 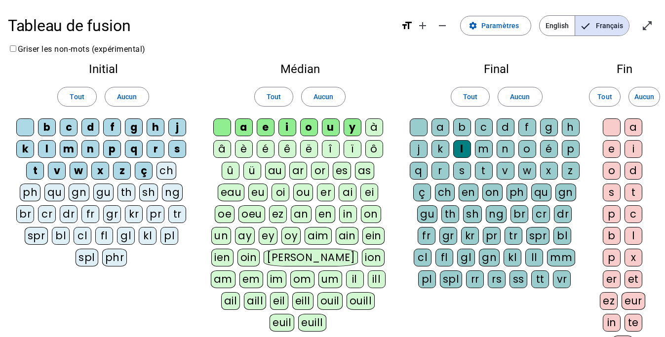 What do you see at coordinates (442, 26) in the screenshot?
I see `button: Diminuer la taille de la police` at bounding box center [442, 26].